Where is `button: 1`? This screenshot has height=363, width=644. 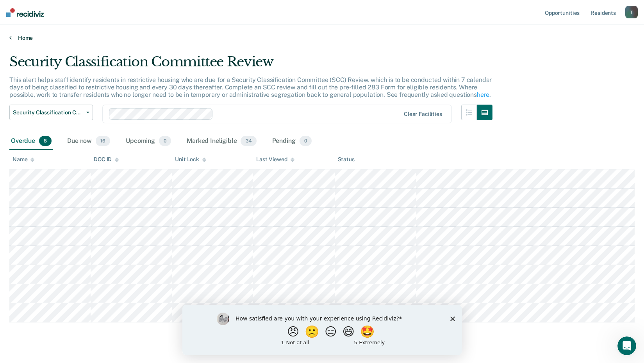 button: 1 is located at coordinates (111, 27).